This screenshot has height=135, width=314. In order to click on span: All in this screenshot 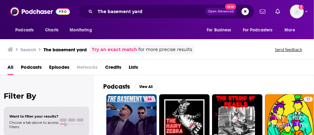, I will do `click(10, 68)`.